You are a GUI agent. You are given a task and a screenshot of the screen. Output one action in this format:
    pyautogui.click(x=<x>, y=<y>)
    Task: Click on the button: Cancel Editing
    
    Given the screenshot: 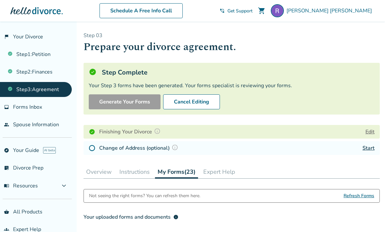 What is the action you would take?
    pyautogui.click(x=191, y=102)
    